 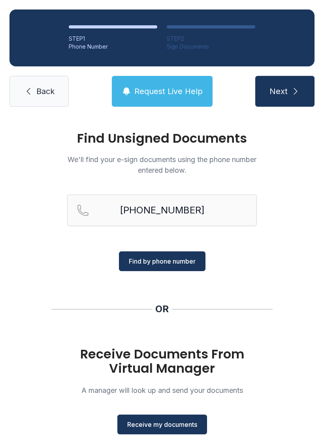 I want to click on div: OR, so click(x=162, y=309).